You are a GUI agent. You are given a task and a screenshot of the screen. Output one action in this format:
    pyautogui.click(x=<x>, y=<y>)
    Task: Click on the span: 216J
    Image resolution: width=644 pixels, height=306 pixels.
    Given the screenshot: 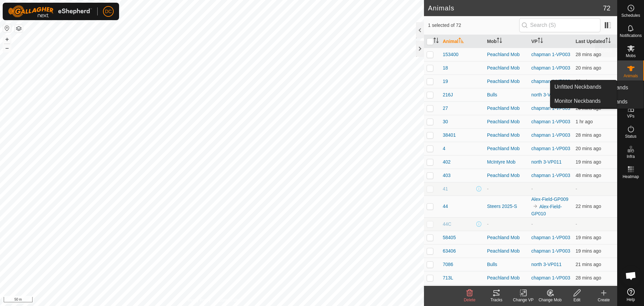 What is the action you would take?
    pyautogui.click(x=448, y=95)
    